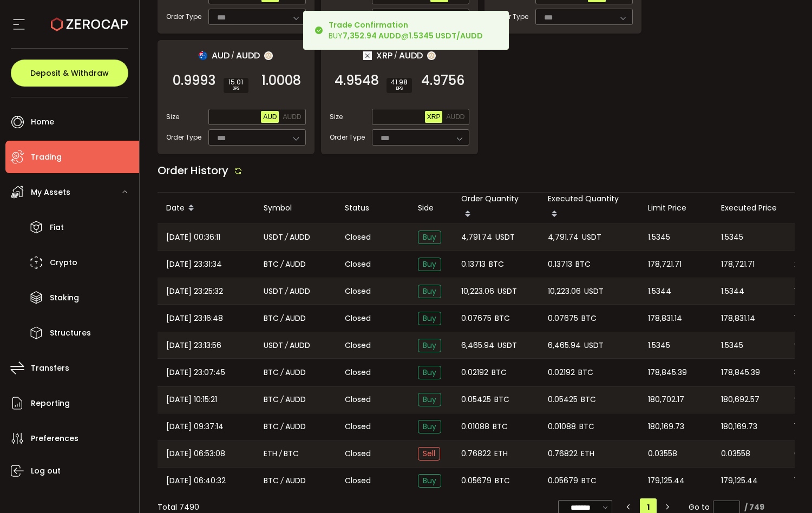 Image resolution: width=812 pixels, height=513 pixels. I want to click on span: 0.02192, so click(562, 372).